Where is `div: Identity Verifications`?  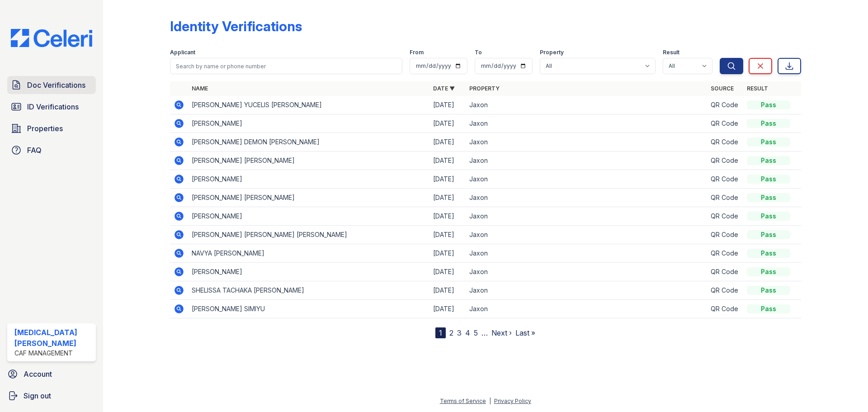 div: Identity Verifications is located at coordinates (236, 26).